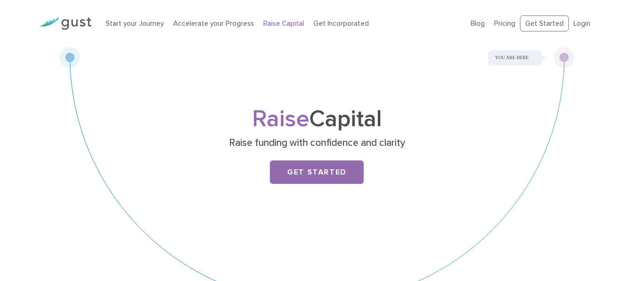 This screenshot has height=281, width=634. Describe the element at coordinates (214, 23) in the screenshot. I see `a: Accelerate your Progress` at that location.